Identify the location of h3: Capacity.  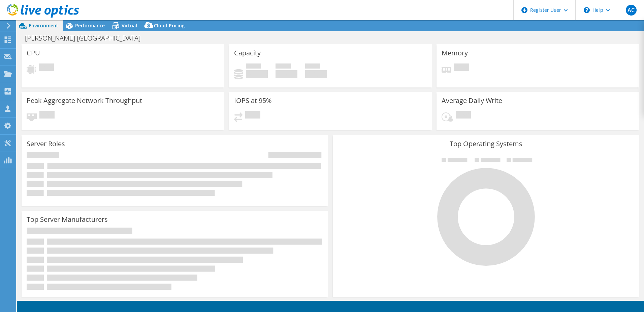
(248, 53).